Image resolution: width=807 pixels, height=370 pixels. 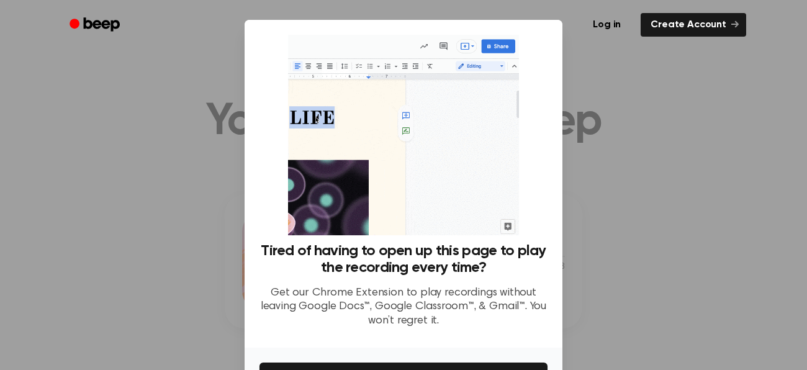 I want to click on a: Log in, so click(x=606, y=25).